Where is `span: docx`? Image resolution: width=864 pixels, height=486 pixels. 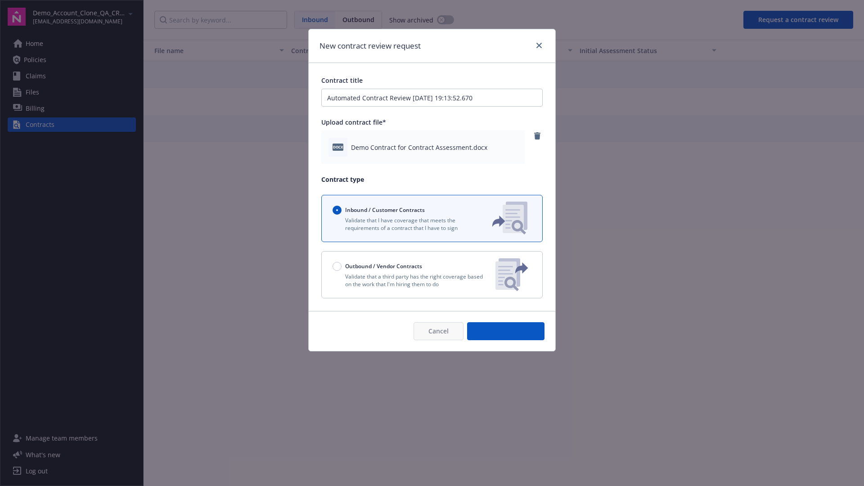 span: docx is located at coordinates (338, 147).